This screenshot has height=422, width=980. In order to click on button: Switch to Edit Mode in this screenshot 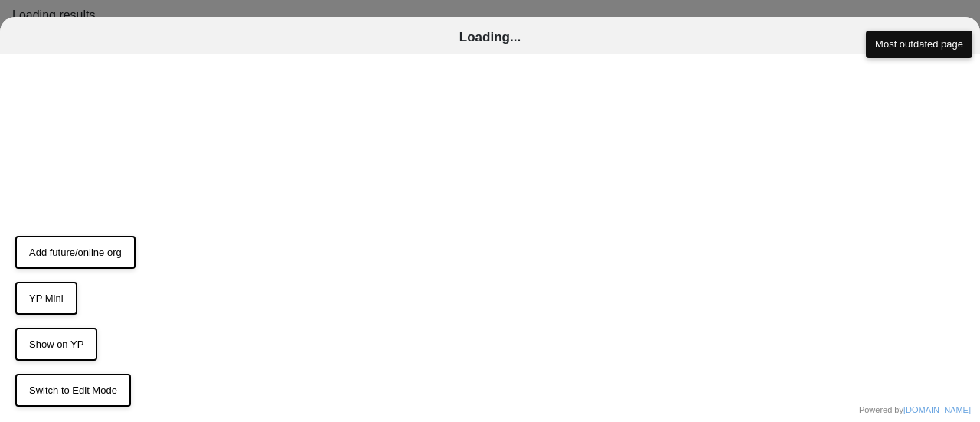, I will do `click(73, 390)`.